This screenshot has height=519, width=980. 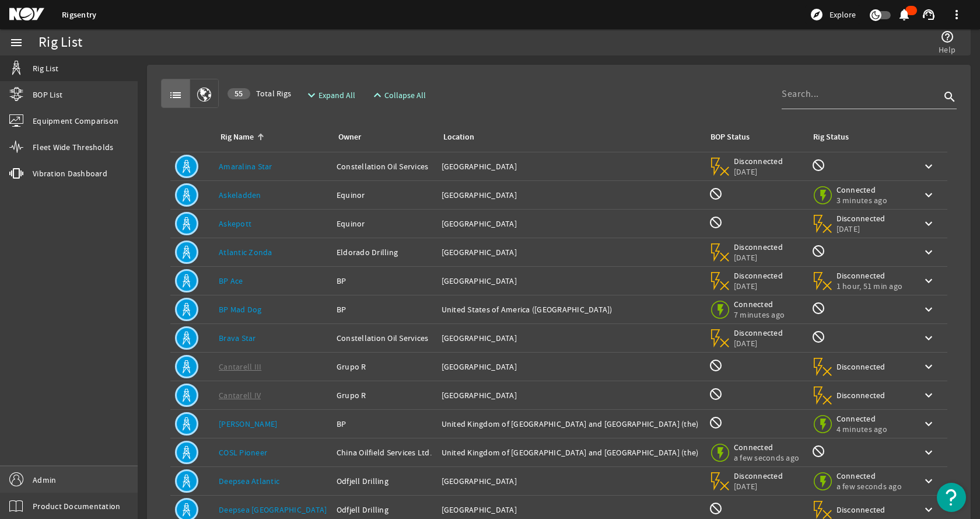 I want to click on div: Equinor, so click(x=384, y=195).